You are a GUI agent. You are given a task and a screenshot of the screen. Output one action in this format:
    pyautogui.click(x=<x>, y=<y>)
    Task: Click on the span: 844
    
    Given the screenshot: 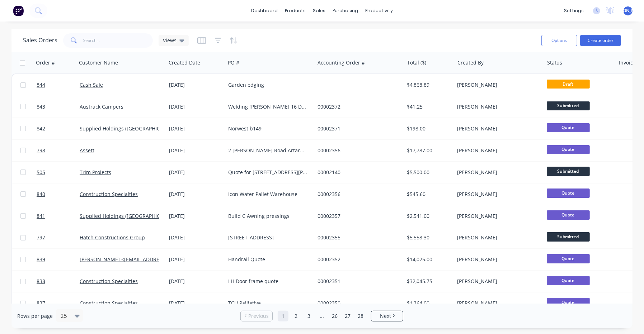 What is the action you would take?
    pyautogui.click(x=41, y=85)
    